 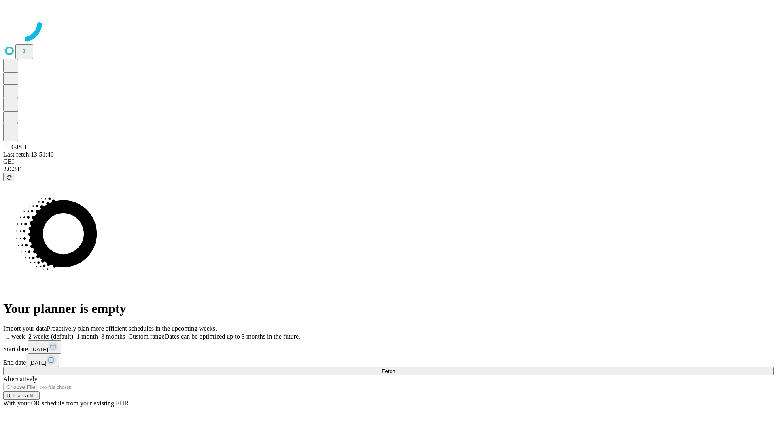 I want to click on span: With your OR schedule from your existing EHR, so click(x=66, y=403).